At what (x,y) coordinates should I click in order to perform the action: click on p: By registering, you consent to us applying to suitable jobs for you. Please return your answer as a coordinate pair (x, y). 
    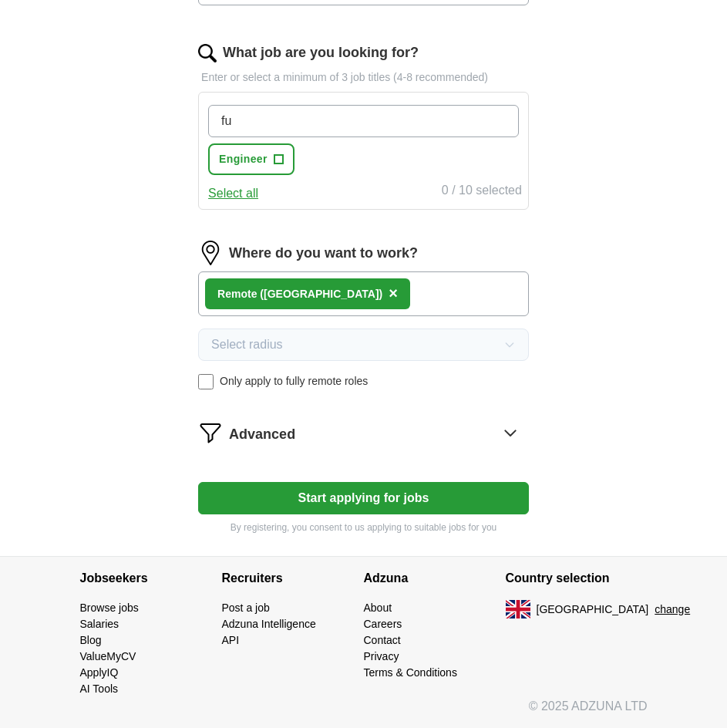
    Looking at the image, I should click on (363, 527).